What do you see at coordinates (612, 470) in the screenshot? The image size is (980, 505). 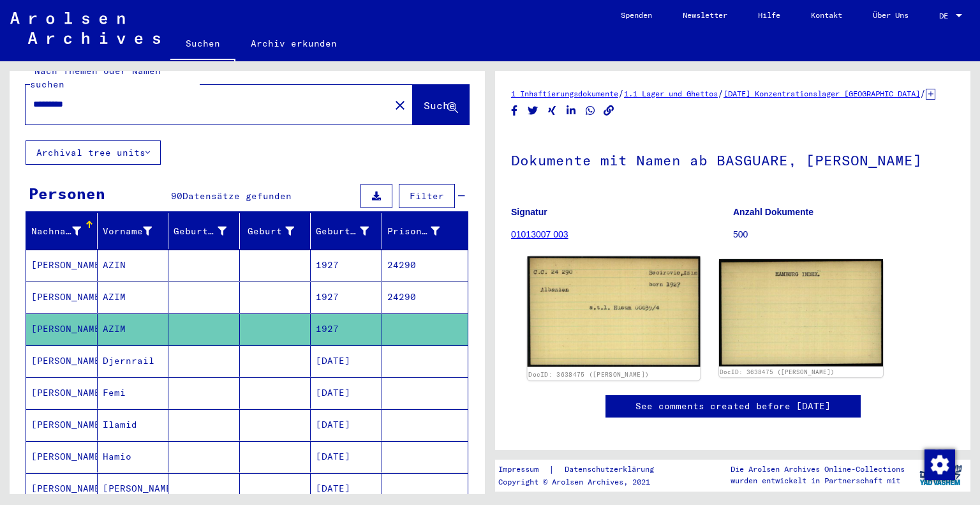 I see `a: Datenschutzerklärung` at bounding box center [612, 470].